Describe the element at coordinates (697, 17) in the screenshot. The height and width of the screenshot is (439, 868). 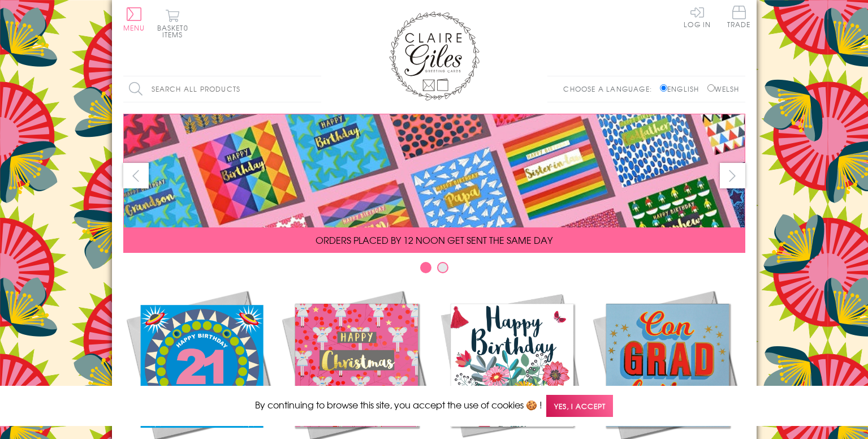
I see `a: Log In` at that location.